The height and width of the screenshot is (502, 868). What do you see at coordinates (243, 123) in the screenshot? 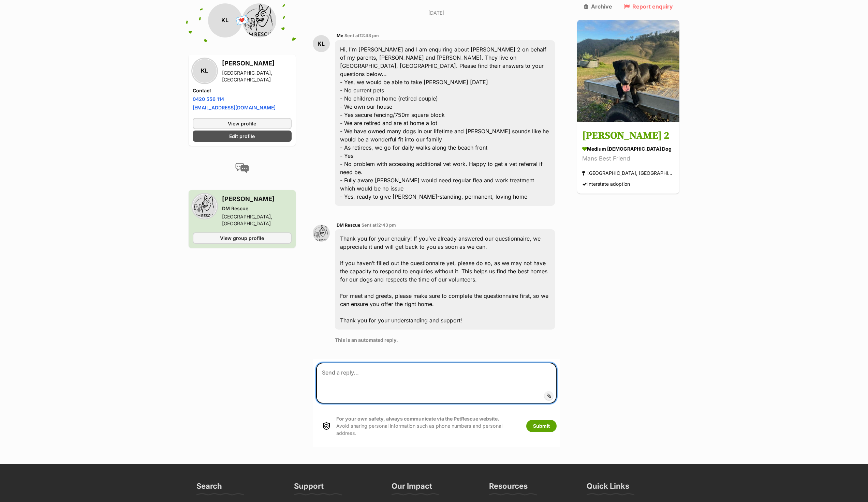
I see `a: View profile` at bounding box center [243, 123].